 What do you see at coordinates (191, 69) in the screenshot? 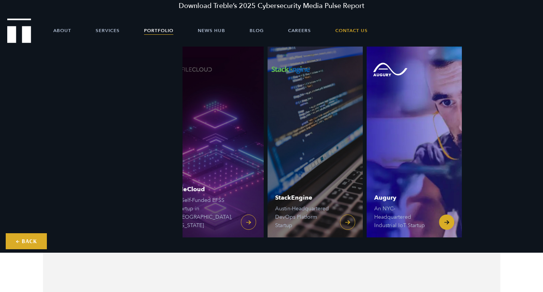
I see `img: FileCloud logo` at bounding box center [191, 69].